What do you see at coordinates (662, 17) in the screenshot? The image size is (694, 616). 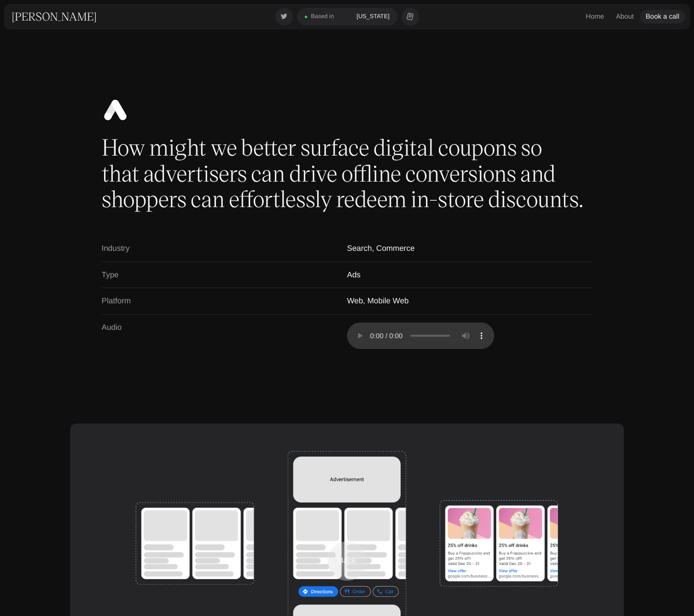 I see `a: Book a call` at bounding box center [662, 17].